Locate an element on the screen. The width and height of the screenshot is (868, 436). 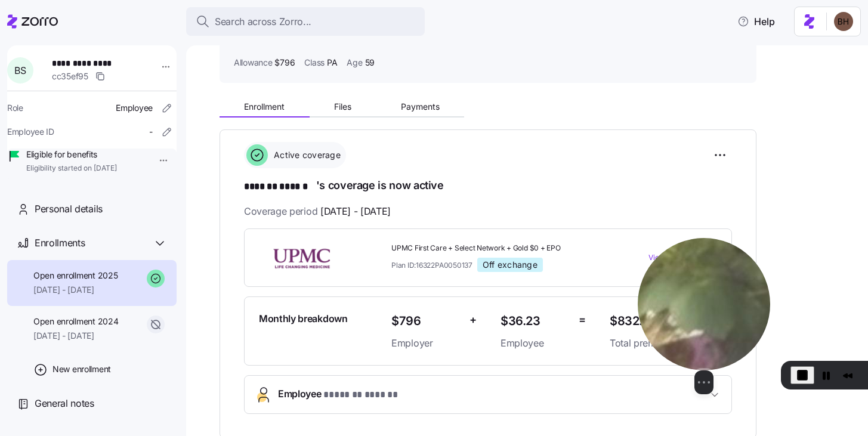
span: Enrollments is located at coordinates (60, 242).